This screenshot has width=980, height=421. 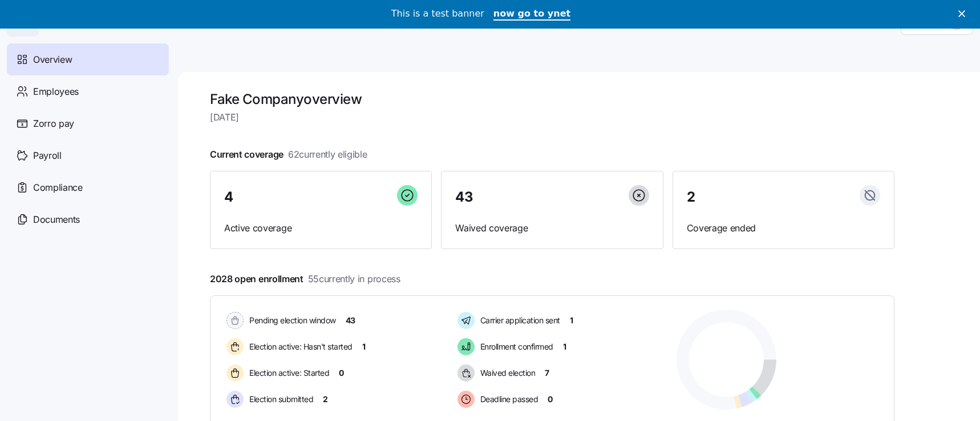 I want to click on span: Active coverage, so click(x=321, y=228).